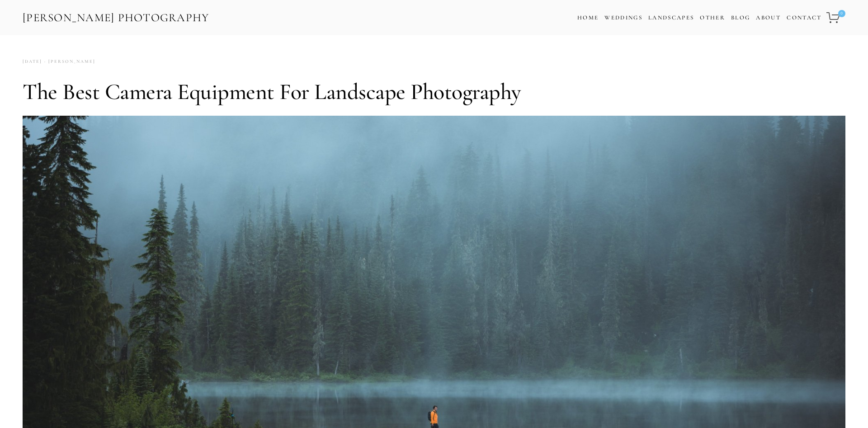 The height and width of the screenshot is (428, 868). I want to click on a: Home, so click(588, 18).